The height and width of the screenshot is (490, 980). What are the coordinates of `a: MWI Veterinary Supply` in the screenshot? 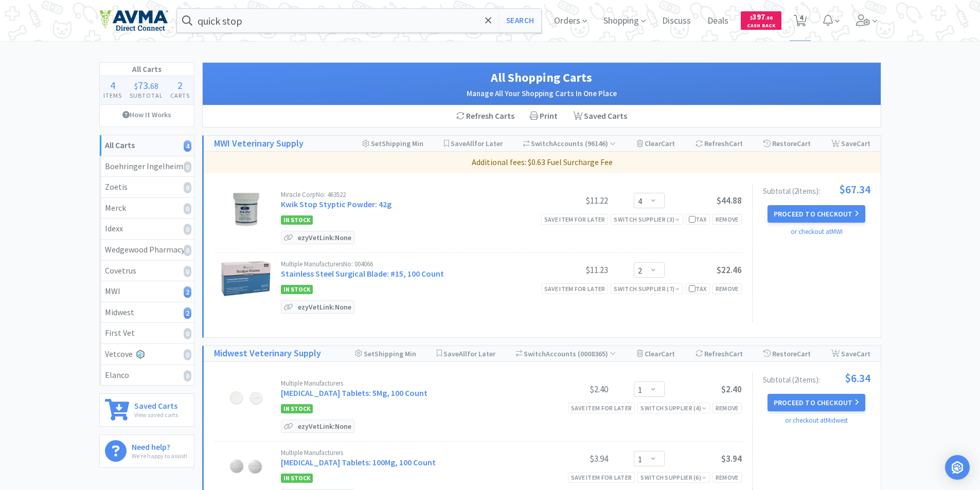 It's located at (258, 143).